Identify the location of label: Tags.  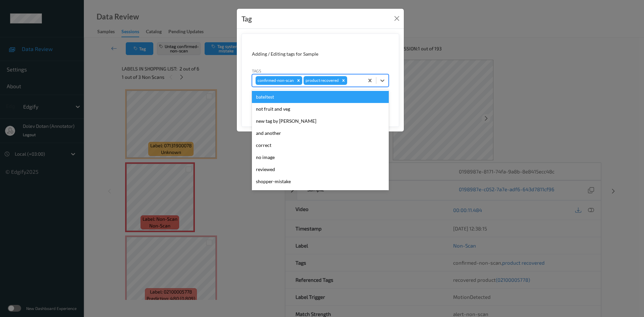
(256, 71).